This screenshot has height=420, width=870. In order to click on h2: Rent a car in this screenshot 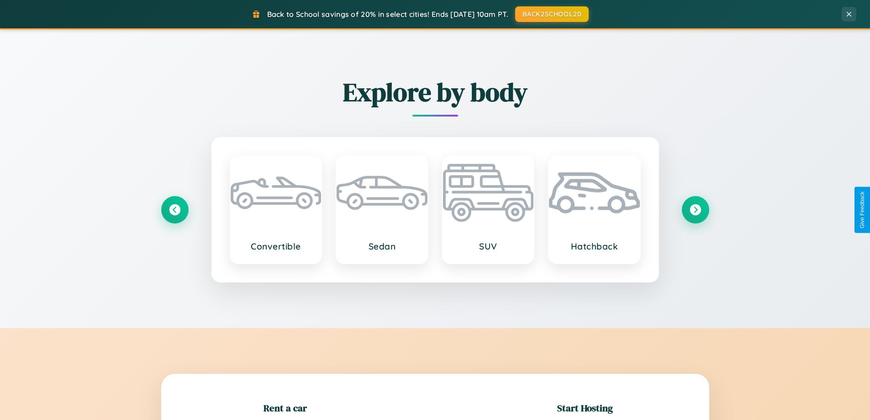, I will do `click(285, 407)`.